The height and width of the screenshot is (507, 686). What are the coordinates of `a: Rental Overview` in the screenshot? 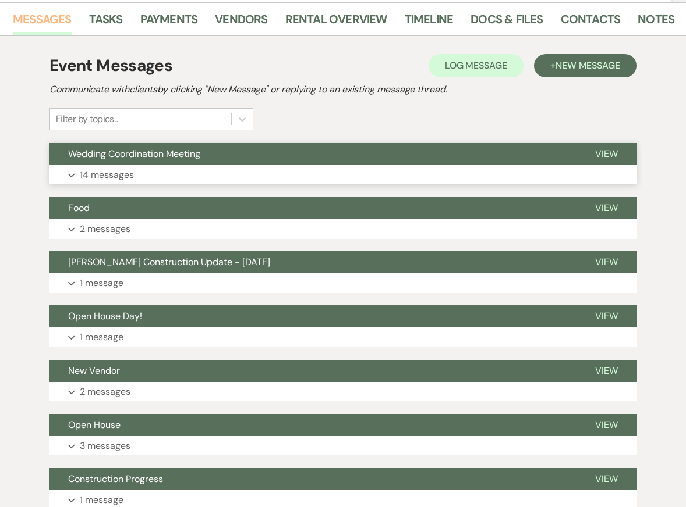 It's located at (336, 23).